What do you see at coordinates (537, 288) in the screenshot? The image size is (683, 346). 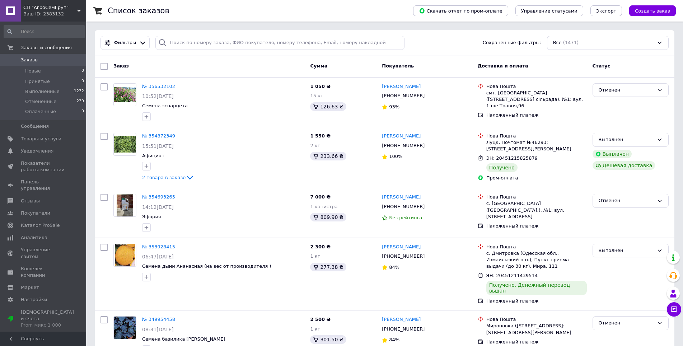 I see `div: Получено. Денежный перевод выдан` at bounding box center [537, 288].